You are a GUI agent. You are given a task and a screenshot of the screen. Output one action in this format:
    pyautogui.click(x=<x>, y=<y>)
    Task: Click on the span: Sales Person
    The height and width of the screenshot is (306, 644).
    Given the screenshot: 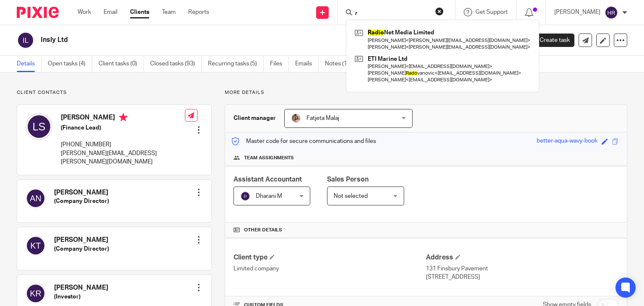 What is the action you would take?
    pyautogui.click(x=348, y=180)
    